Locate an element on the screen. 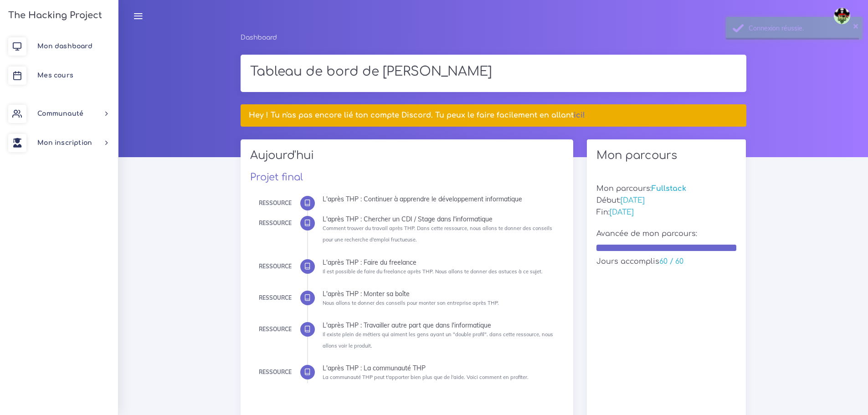  span: 60 / 60 is located at coordinates (671, 262).